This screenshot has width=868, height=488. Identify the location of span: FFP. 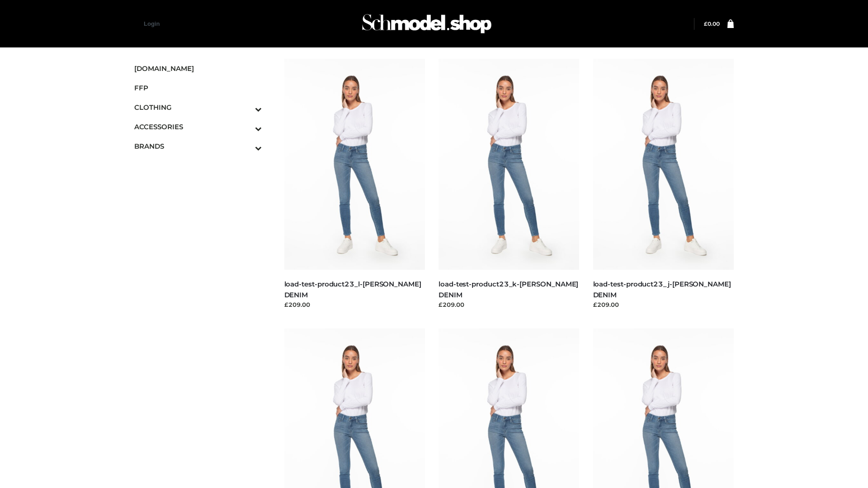
(198, 88).